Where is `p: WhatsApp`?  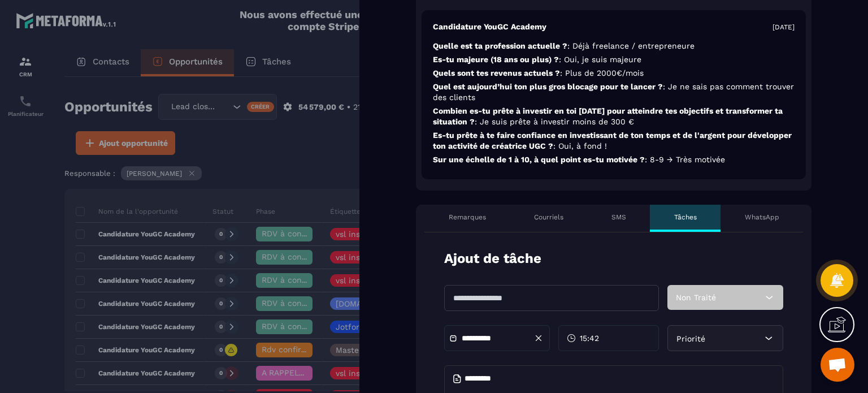
p: WhatsApp is located at coordinates (762, 217).